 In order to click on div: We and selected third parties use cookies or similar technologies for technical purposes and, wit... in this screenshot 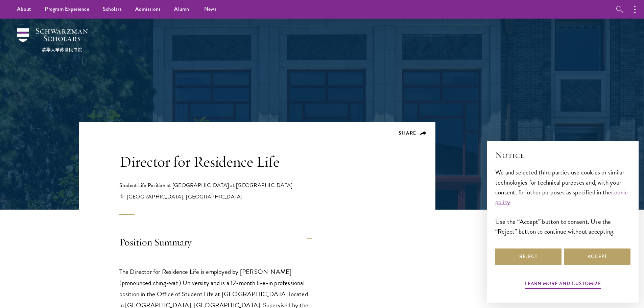, I will do `click(563, 202)`.